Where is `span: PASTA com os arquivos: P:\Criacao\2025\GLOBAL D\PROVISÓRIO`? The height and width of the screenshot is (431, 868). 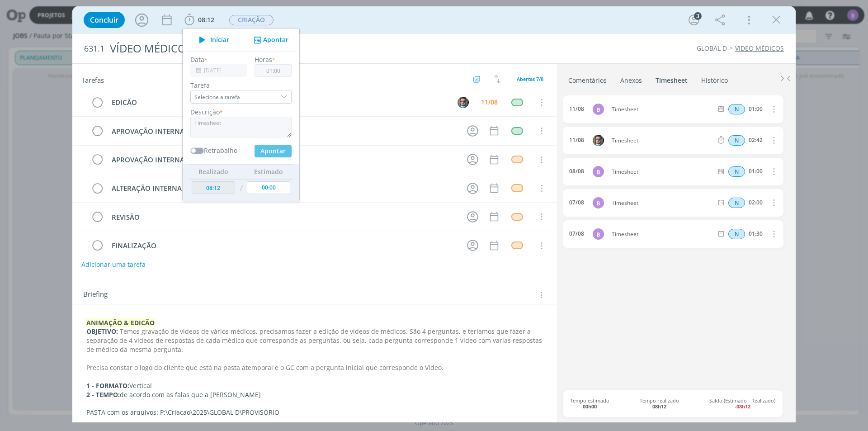 span: PASTA com os arquivos: P:\Criacao\2025\GLOBAL D\PROVISÓRIO is located at coordinates (182, 412).